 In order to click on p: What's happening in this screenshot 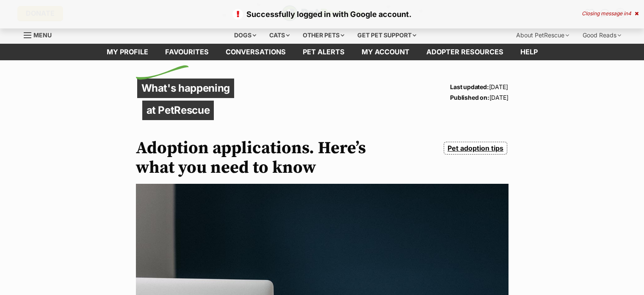, I will do `click(186, 88)`.